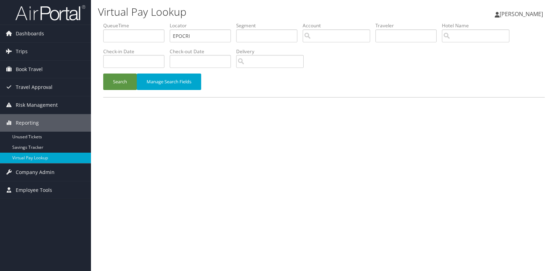 The width and height of the screenshot is (557, 271). Describe the element at coordinates (37, 105) in the screenshot. I see `span: Risk Management` at that location.